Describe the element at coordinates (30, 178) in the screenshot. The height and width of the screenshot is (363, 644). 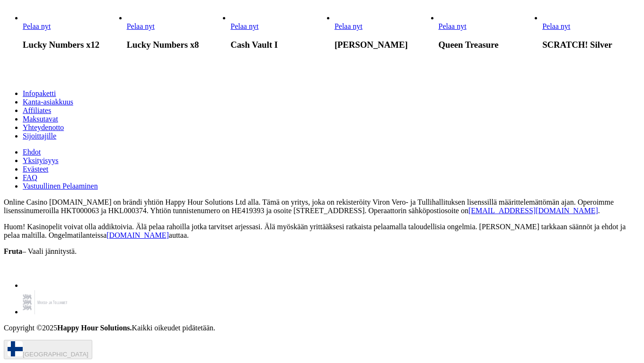
I see `span: FAQ` at that location.